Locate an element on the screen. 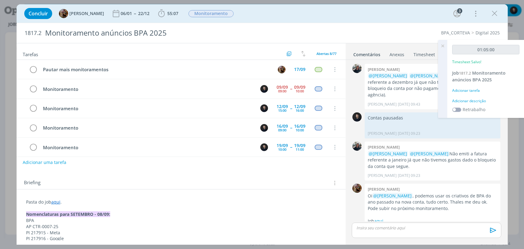 This screenshot has height=249, width=524. button: A is located at coordinates (282, 69).